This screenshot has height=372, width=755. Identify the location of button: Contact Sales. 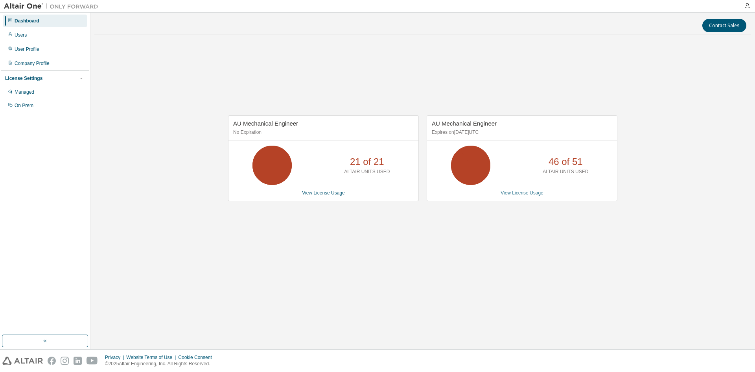
(725, 26).